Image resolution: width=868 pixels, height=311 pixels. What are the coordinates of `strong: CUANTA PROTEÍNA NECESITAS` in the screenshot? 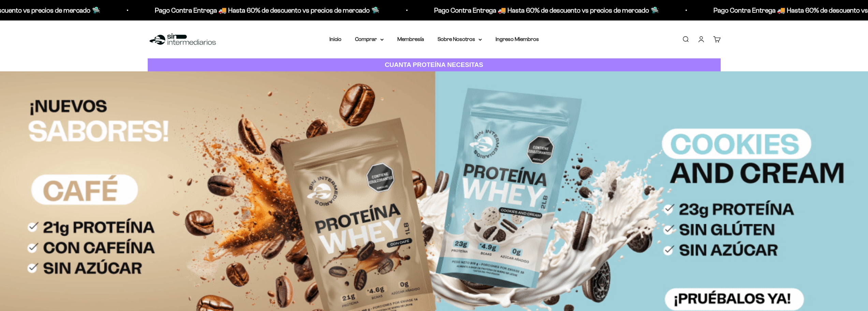 It's located at (434, 64).